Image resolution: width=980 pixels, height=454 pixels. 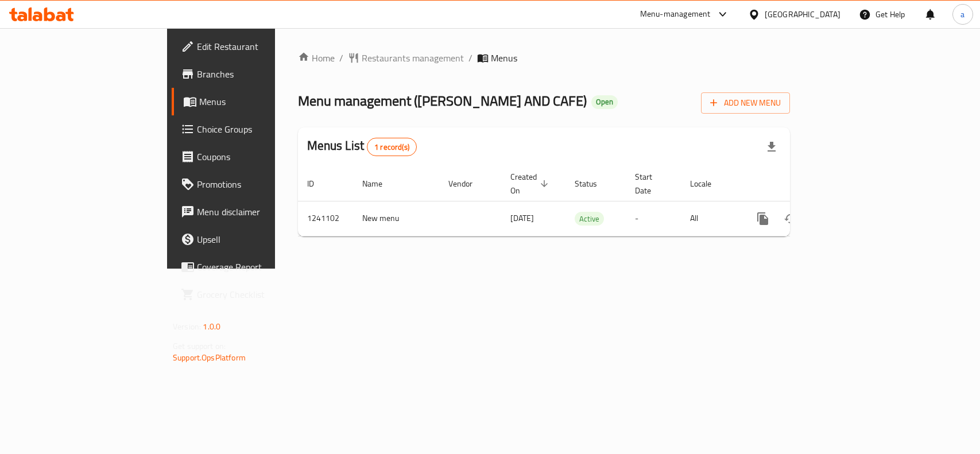 I want to click on a: Restaurants management, so click(x=406, y=58).